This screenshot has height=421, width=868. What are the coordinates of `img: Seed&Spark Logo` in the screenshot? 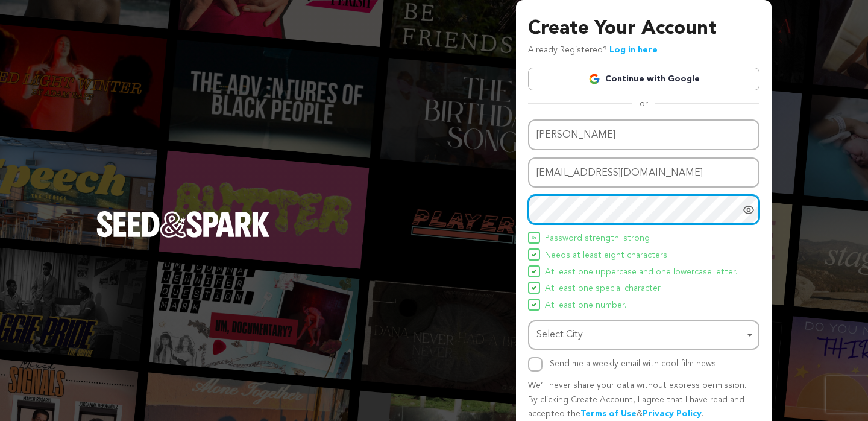 It's located at (183, 224).